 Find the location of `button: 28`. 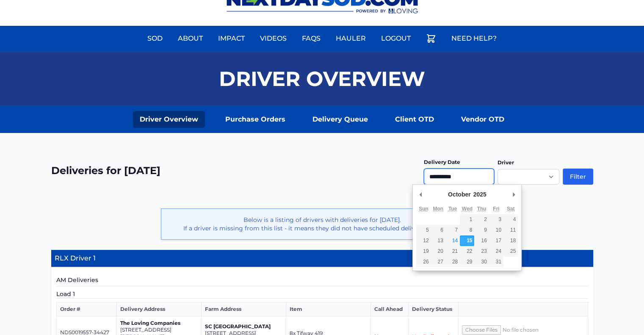

button: 28 is located at coordinates (453, 262).